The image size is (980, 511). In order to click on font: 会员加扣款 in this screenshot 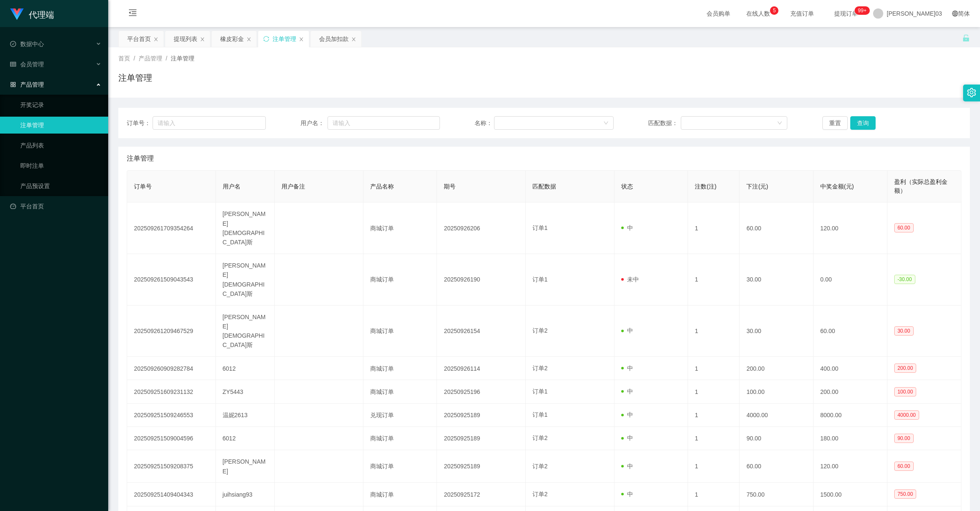, I will do `click(333, 39)`.